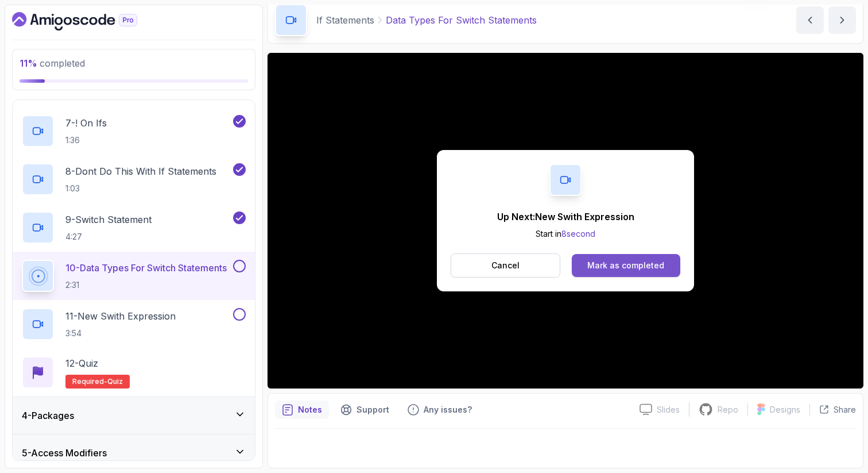 This screenshot has height=473, width=868. Describe the element at coordinates (134, 179) in the screenshot. I see `button: 8-Dont Do This With If Statements1:03` at that location.